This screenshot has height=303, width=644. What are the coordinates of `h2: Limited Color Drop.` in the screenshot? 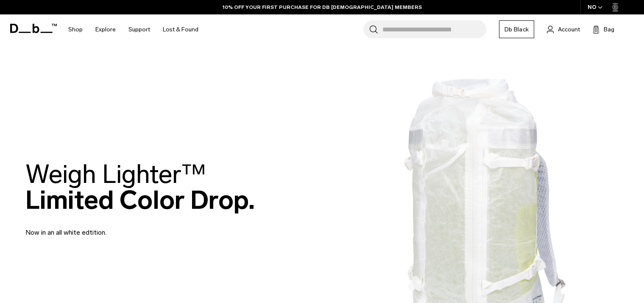 It's located at (140, 187).